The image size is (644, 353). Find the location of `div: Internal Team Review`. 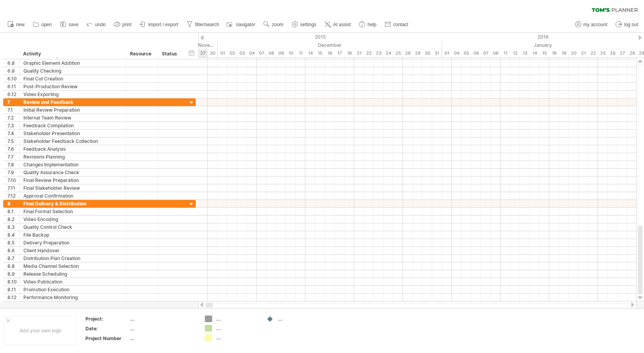

div: Internal Team Review is located at coordinates (72, 117).